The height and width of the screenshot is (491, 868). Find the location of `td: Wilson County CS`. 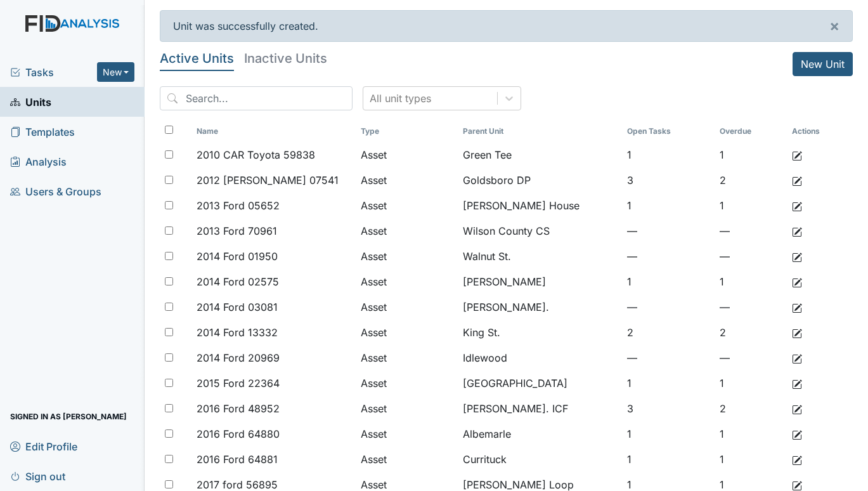

td: Wilson County CS is located at coordinates (539, 231).